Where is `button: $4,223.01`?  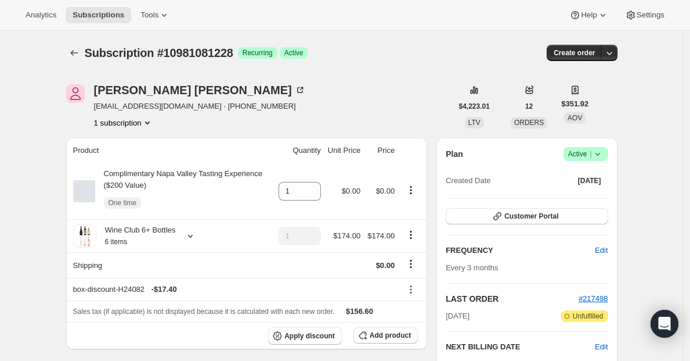 button: $4,223.01 is located at coordinates (474, 106).